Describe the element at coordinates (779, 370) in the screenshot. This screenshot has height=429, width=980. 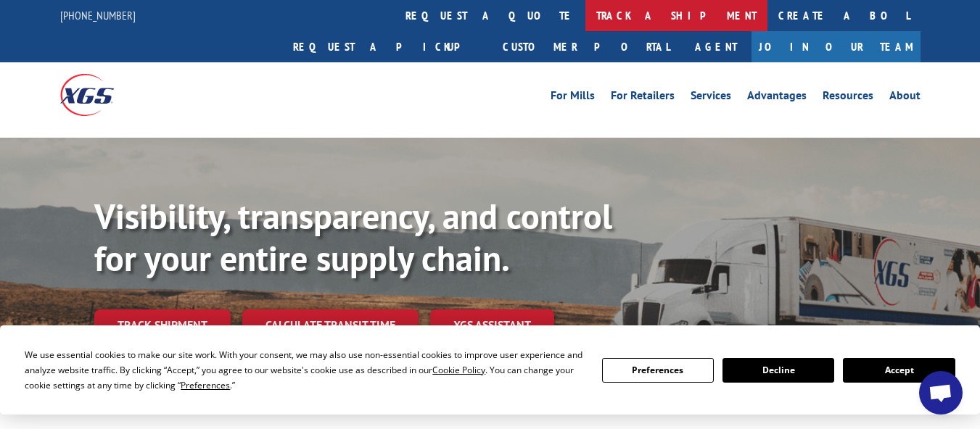
I see `button: Decline` at that location.